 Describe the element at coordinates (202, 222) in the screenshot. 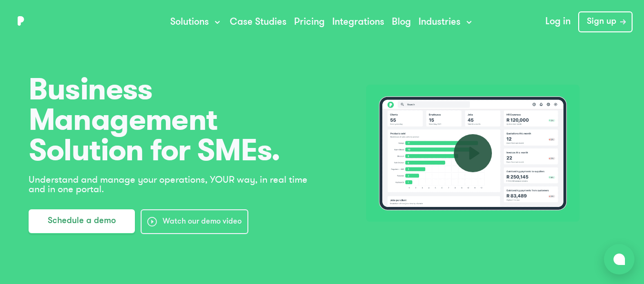

I see `span: Watch our demo video` at that location.